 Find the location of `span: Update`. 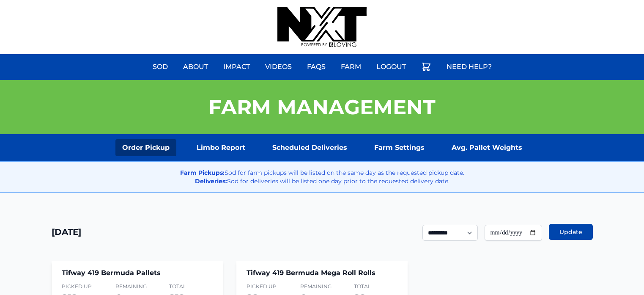

span: Update is located at coordinates (571, 232).